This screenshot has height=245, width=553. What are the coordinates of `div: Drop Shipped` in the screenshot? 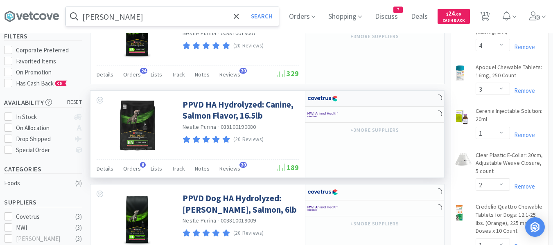 It's located at (43, 139).